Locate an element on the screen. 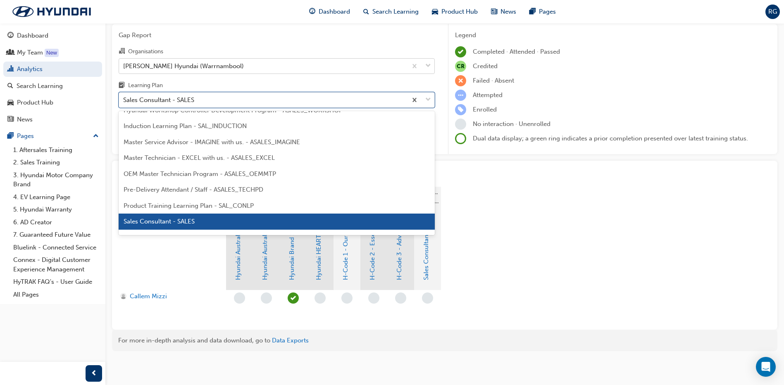 This screenshot has height=385, width=784. span: Dual data display; a green ring indicates a prior completion presented over latest training status. is located at coordinates (610, 138).